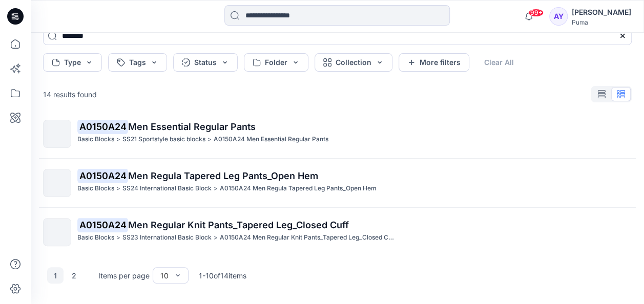 Image resolution: width=644 pixels, height=304 pixels. I want to click on a: A0150A24Men Regular Knit Pants_Tapered Leg_Closed CuffBasic Blocks>SS23 International Basic Block..., so click(337, 231).